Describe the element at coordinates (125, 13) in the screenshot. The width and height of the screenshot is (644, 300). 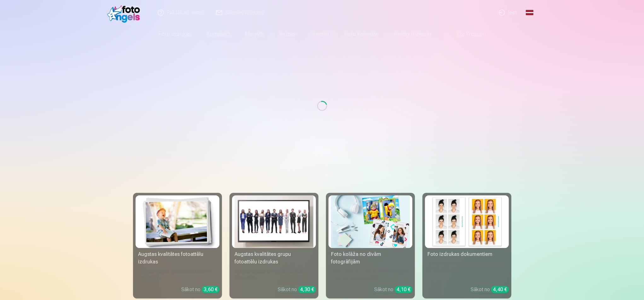
I see `img: /fa1` at that location.